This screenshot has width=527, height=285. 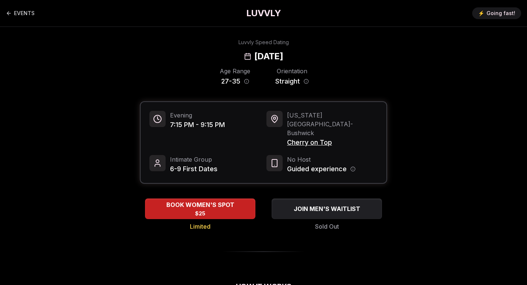 I want to click on button: Host information, so click(x=353, y=169).